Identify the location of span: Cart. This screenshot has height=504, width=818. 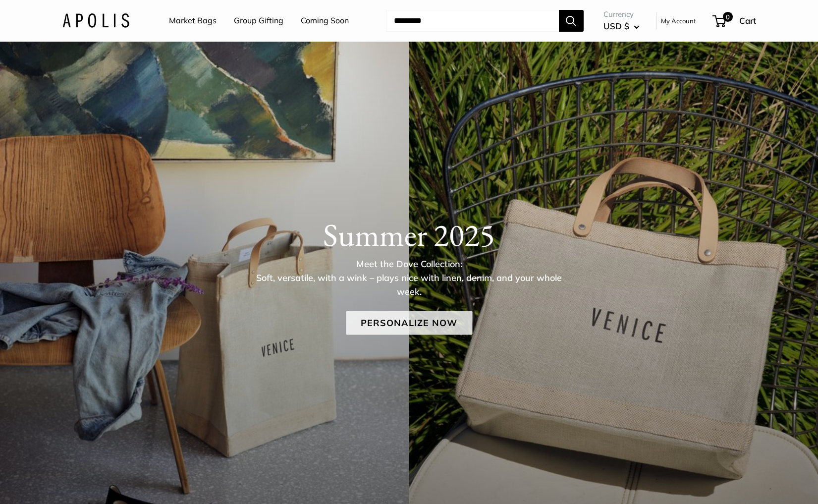
(748, 21).